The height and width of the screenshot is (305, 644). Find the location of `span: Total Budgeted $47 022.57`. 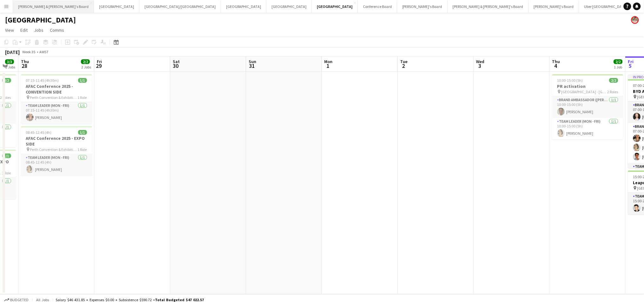

span: Total Budgeted $47 022.57 is located at coordinates (179, 300).